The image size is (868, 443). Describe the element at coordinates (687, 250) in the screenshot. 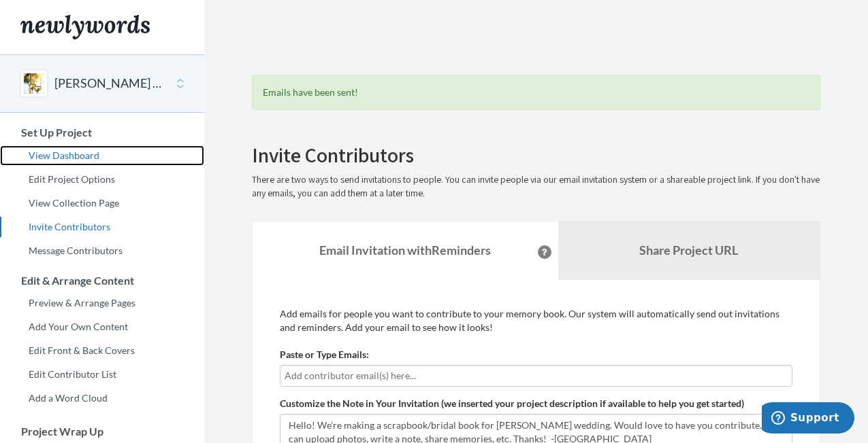

I see `b: Share Project URL` at that location.